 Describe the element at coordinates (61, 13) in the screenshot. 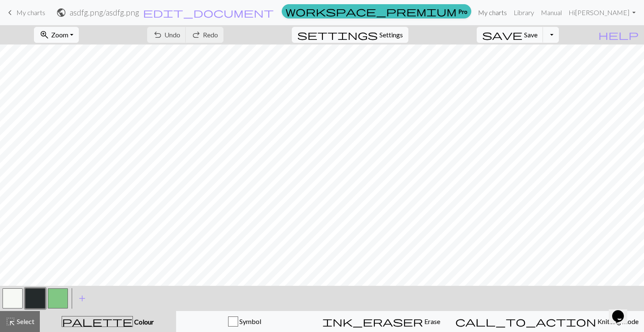

I see `span: public` at that location.